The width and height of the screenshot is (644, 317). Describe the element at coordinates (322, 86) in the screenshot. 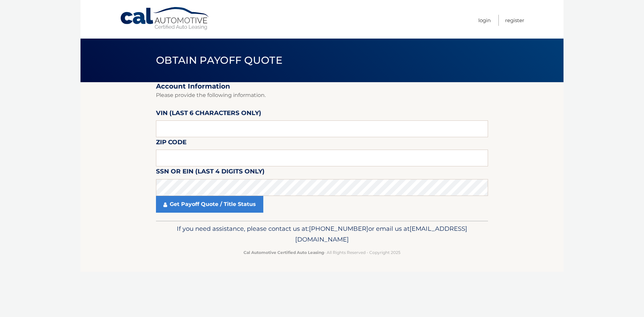

I see `h2: Account Information` at that location.